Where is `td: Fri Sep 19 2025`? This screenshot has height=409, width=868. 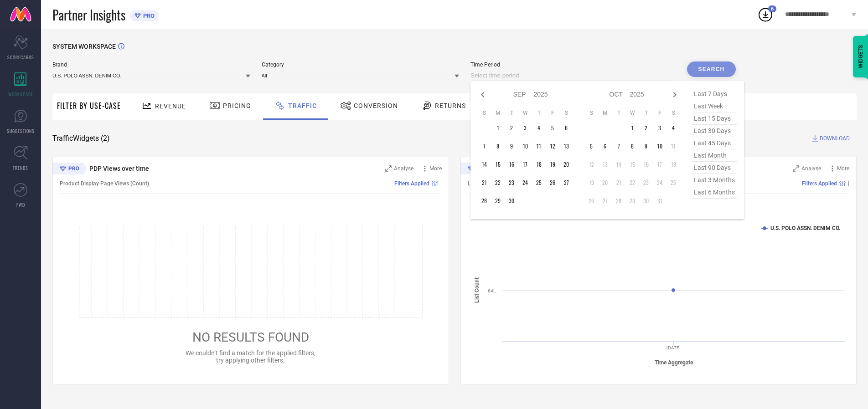 td: Fri Sep 19 2025 is located at coordinates (552, 164).